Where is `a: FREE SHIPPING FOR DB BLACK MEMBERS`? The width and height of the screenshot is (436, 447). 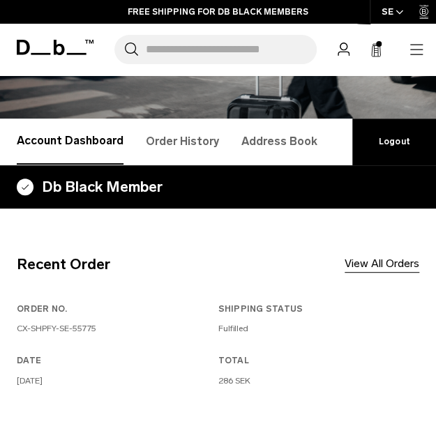
a: FREE SHIPPING FOR DB BLACK MEMBERS is located at coordinates (218, 12).